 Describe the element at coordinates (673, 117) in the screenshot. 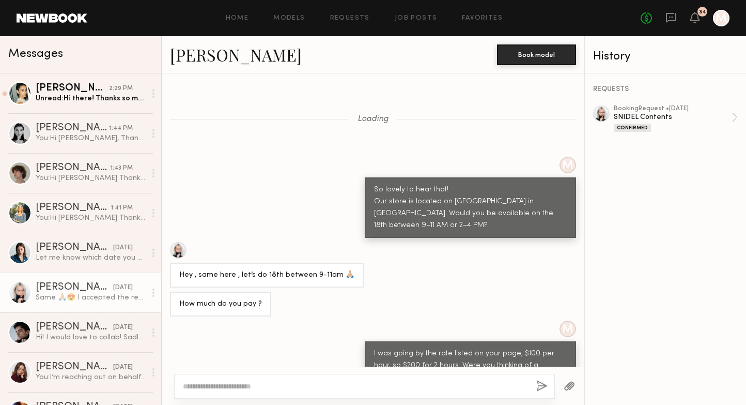

I see `div: SNIDEL Contents` at that location.